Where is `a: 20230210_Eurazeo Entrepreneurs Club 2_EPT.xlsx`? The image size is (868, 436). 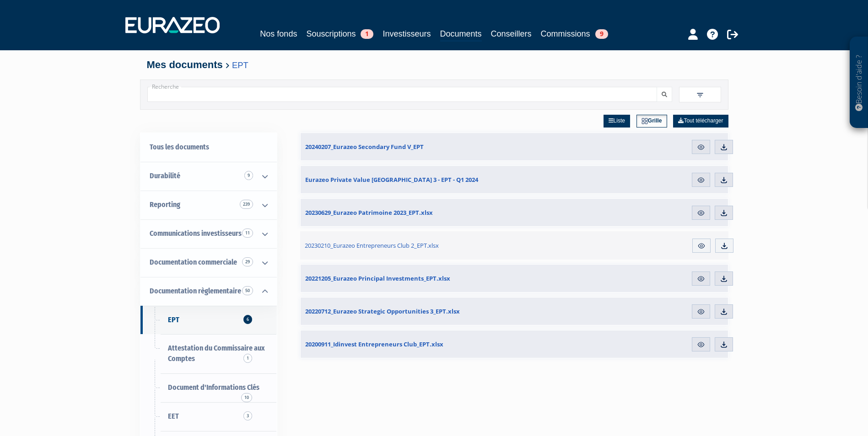 a: 20230210_Eurazeo Entrepreneurs Club 2_EPT.xlsx is located at coordinates (435, 245).